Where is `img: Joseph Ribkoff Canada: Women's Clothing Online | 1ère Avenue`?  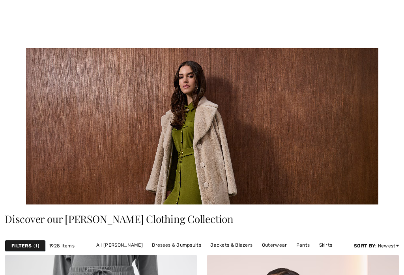 img: Joseph Ribkoff Canada: Women's Clothing Online | 1ère Avenue is located at coordinates (202, 126).